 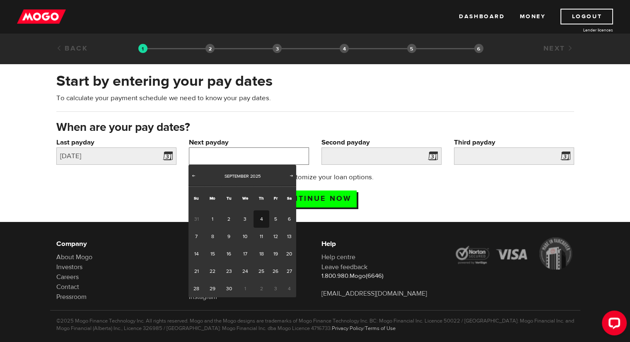 What do you see at coordinates (196, 272) in the screenshot?
I see `a: 21` at bounding box center [196, 272].